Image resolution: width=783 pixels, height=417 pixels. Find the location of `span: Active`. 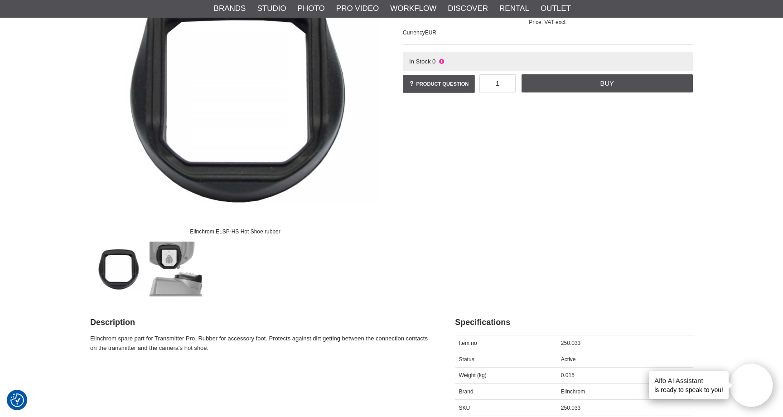

span: Active is located at coordinates (568, 359).